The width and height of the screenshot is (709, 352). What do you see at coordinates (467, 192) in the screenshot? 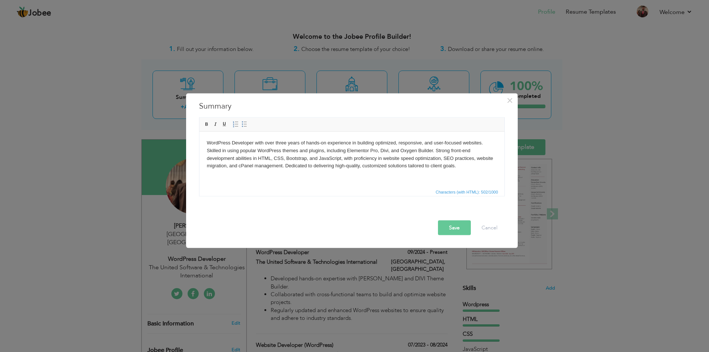
I see `div: Statistics` at bounding box center [467, 192].